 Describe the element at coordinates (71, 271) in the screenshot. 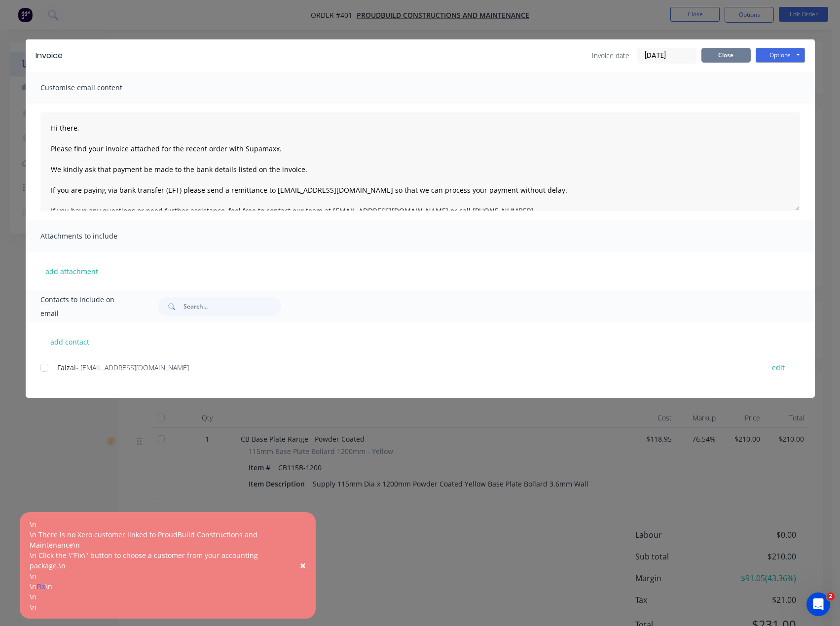

I see `button: add attachment` at that location.